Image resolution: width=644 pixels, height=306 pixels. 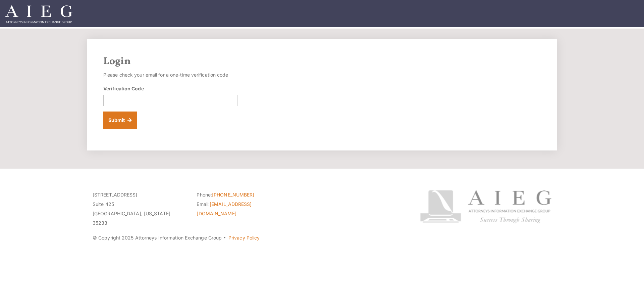 What do you see at coordinates (123, 88) in the screenshot?
I see `label: Verification Code` at bounding box center [123, 88].